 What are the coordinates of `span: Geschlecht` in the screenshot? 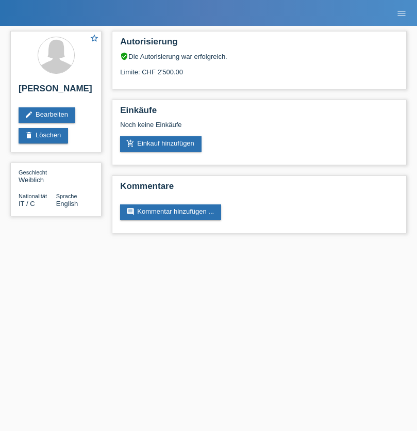 It's located at (32, 172).